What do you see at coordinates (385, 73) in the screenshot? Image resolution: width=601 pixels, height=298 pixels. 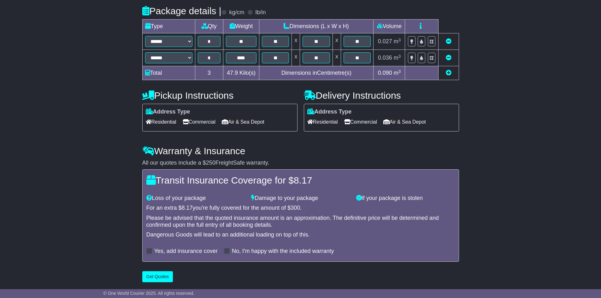 I see `span: 0.090` at bounding box center [385, 73].